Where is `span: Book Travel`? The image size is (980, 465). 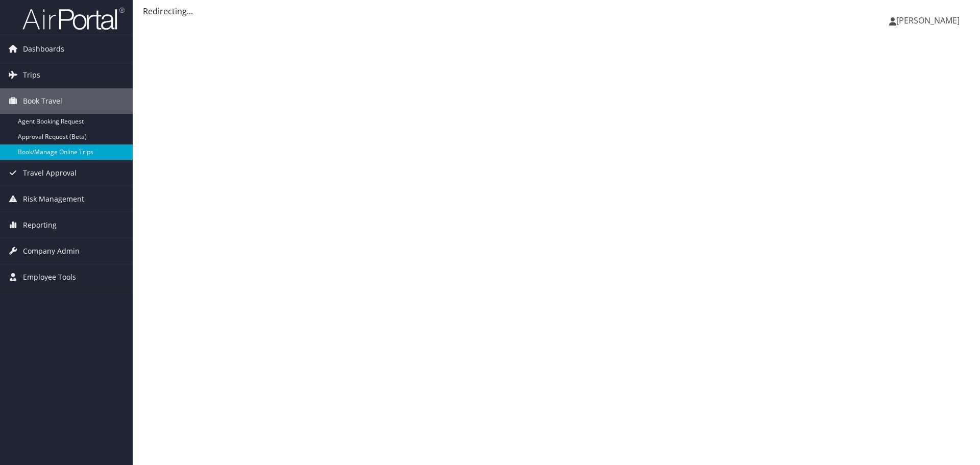
span: Book Travel is located at coordinates (43, 101).